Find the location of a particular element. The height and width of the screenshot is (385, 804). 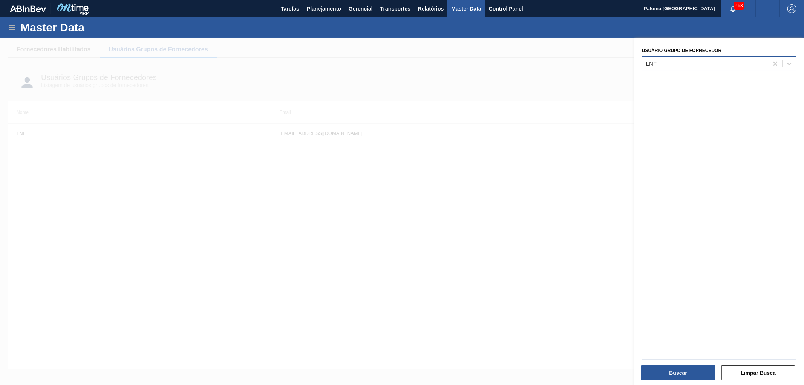

span: Relatórios is located at coordinates (431, 9).